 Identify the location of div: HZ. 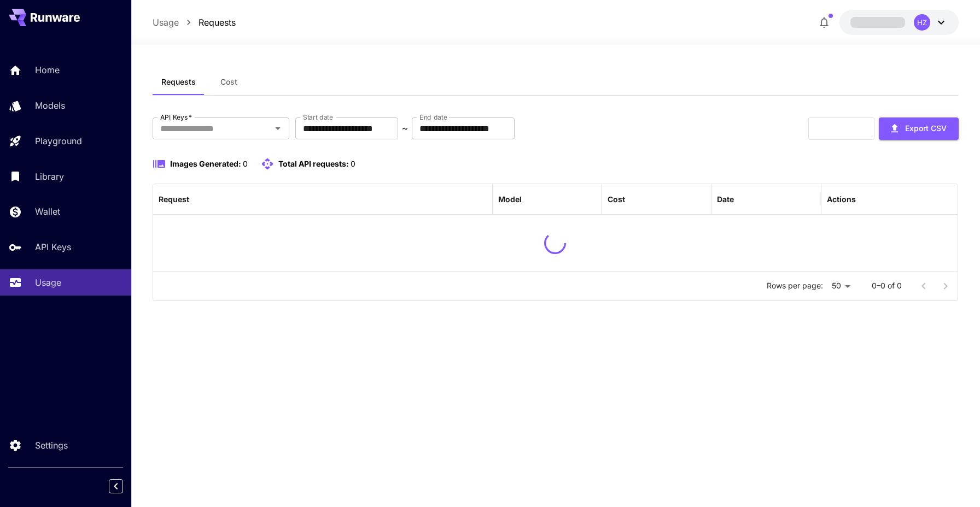
(922, 23).